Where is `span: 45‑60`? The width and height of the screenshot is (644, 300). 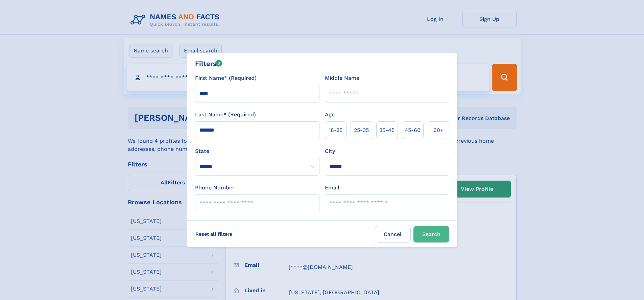
span: 45‑60 is located at coordinates (412, 130).